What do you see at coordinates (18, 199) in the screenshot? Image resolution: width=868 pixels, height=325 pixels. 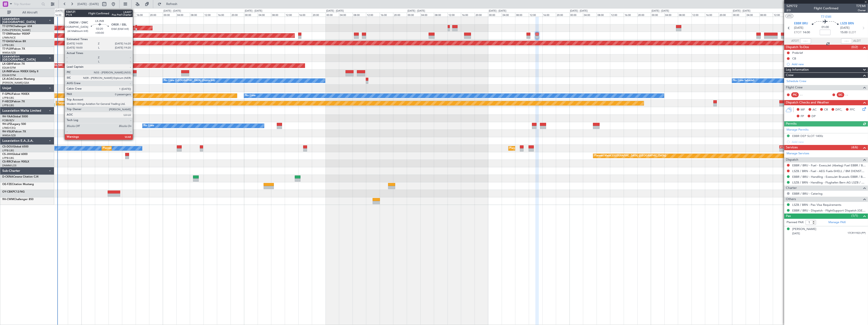 I see `a: 9H-CWMChallenger 850` at bounding box center [18, 199].